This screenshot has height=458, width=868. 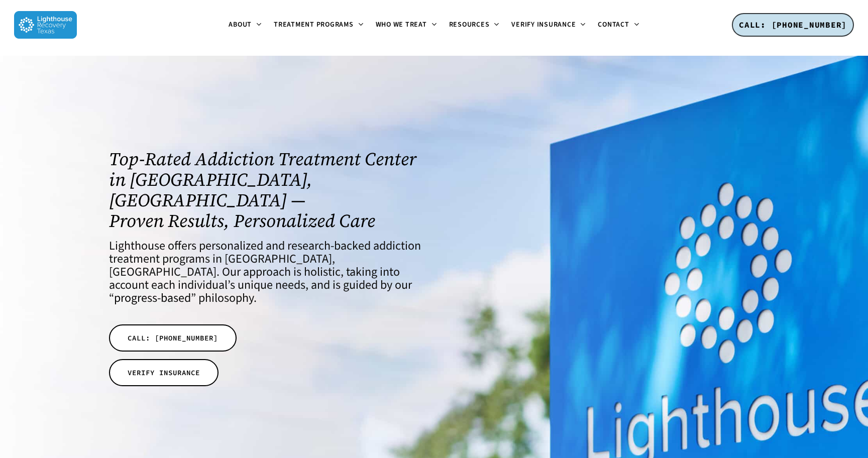 I want to click on span: Who We Treat, so click(x=402, y=24).